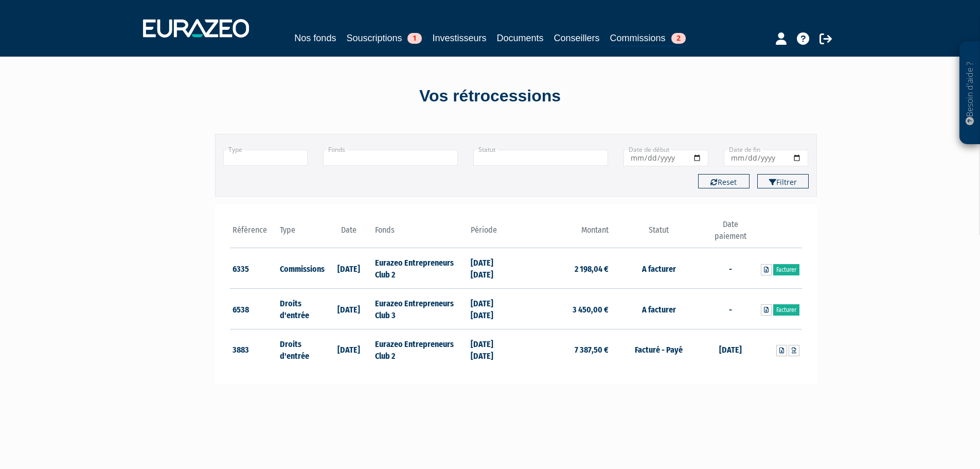 The height and width of the screenshot is (469, 980). I want to click on div: Vos rétrocessions, so click(490, 96).